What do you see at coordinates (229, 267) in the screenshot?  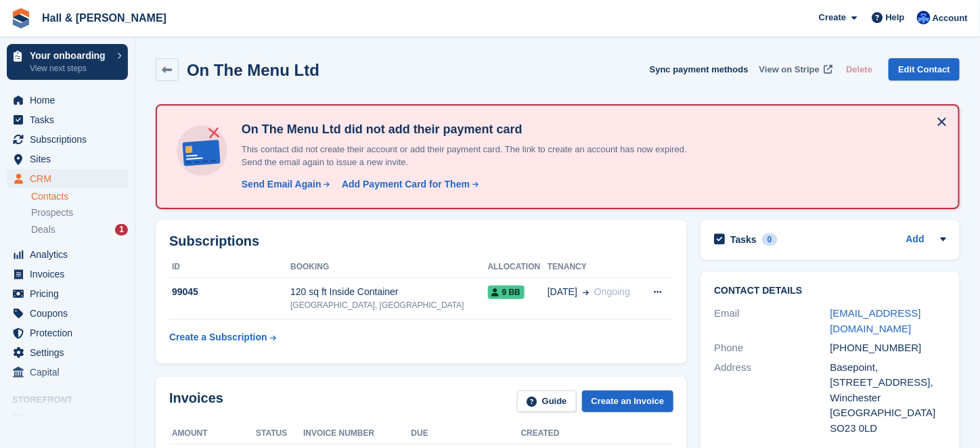 I see `th: ID` at bounding box center [229, 267].